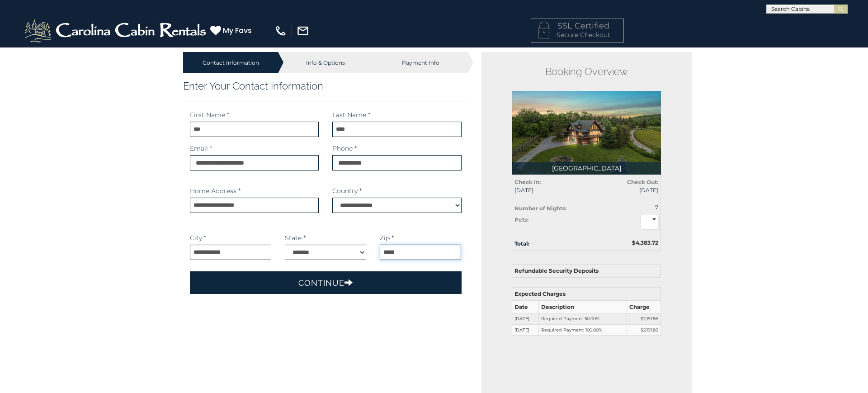  What do you see at coordinates (587, 293) in the screenshot?
I see `th: Expected Charges` at bounding box center [587, 293].